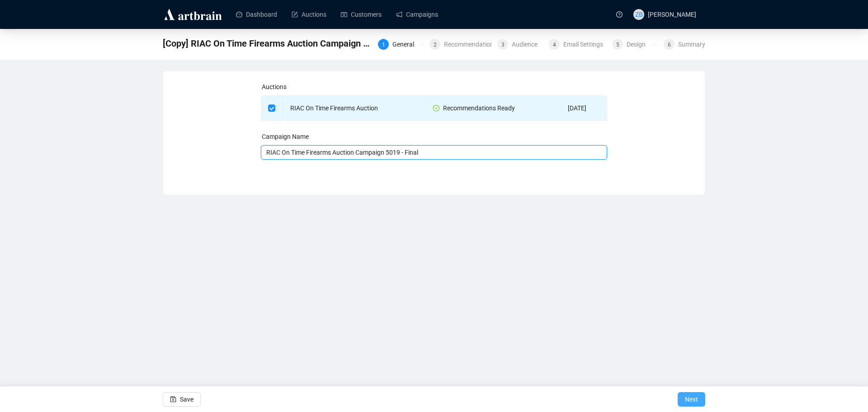 Image resolution: width=868 pixels, height=412 pixels. I want to click on div: Email Settings, so click(585, 44).